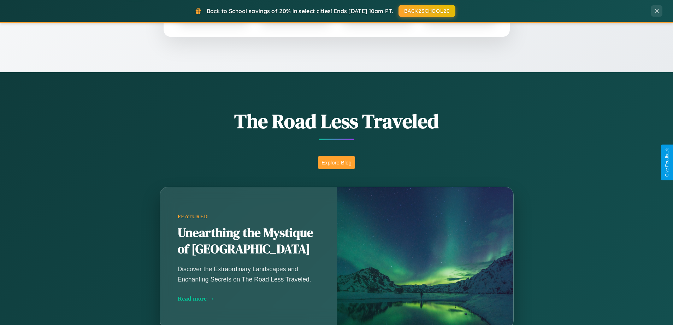 The height and width of the screenshot is (325, 673). Describe the element at coordinates (248, 216) in the screenshot. I see `div: Featured` at that location.